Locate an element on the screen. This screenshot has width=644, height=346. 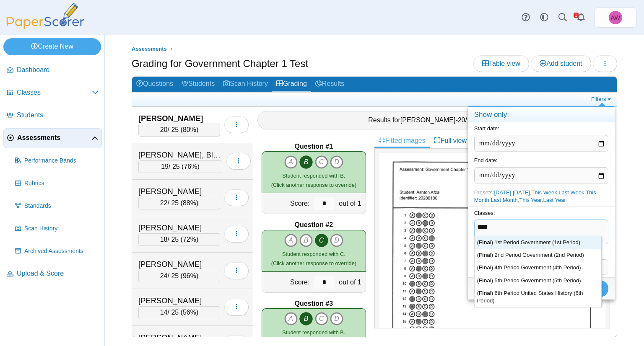
span: 96% is located at coordinates (190, 276).